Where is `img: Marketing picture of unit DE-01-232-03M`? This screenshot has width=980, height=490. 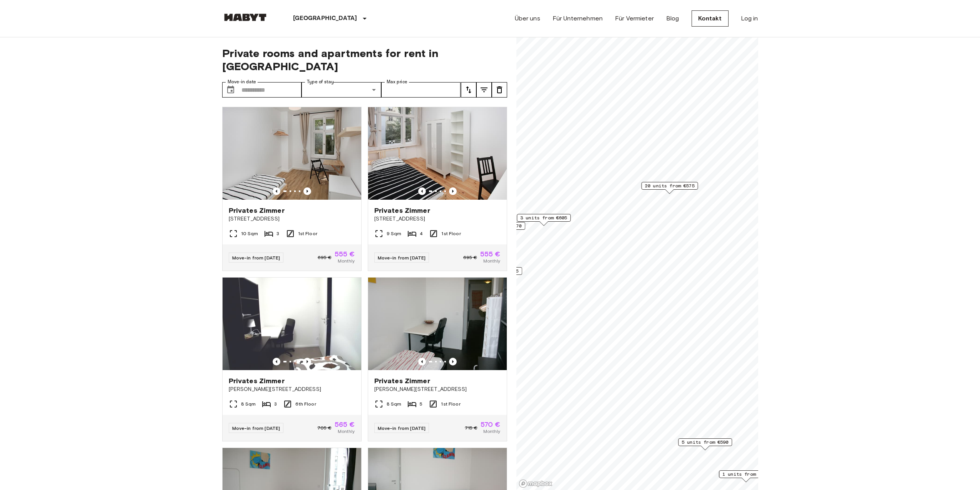
img: Marketing picture of unit DE-01-232-03M is located at coordinates (438, 153).